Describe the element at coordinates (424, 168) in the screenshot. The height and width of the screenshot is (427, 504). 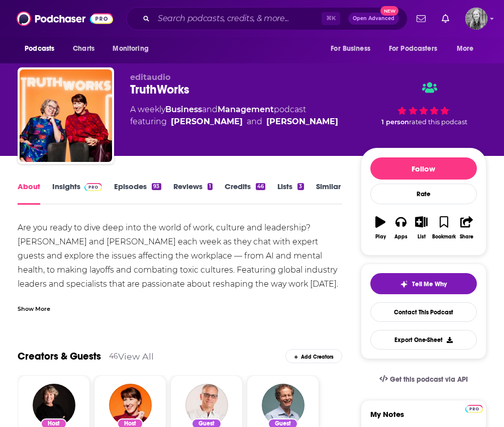
I see `button: Follow` at that location.